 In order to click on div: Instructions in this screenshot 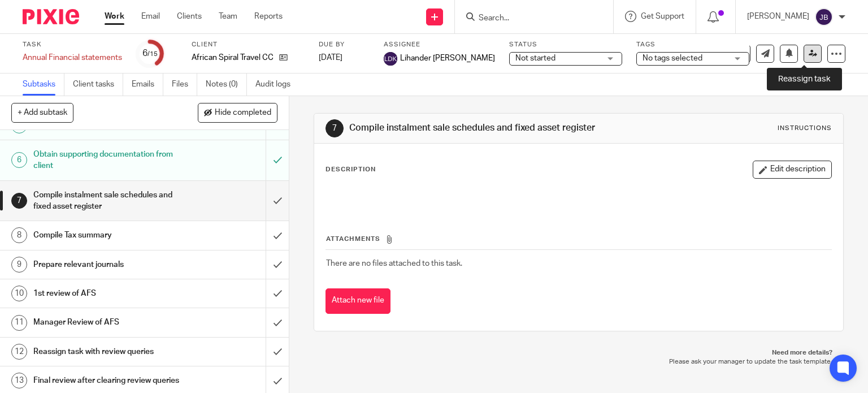, I will do `click(805, 128)`.